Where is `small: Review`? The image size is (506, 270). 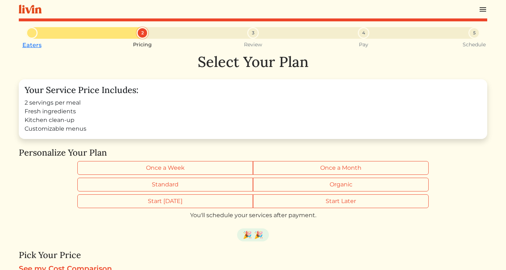 small: Review is located at coordinates (253, 44).